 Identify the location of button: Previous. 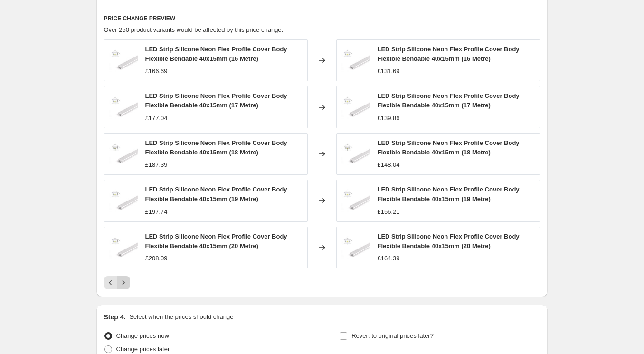
(111, 283).